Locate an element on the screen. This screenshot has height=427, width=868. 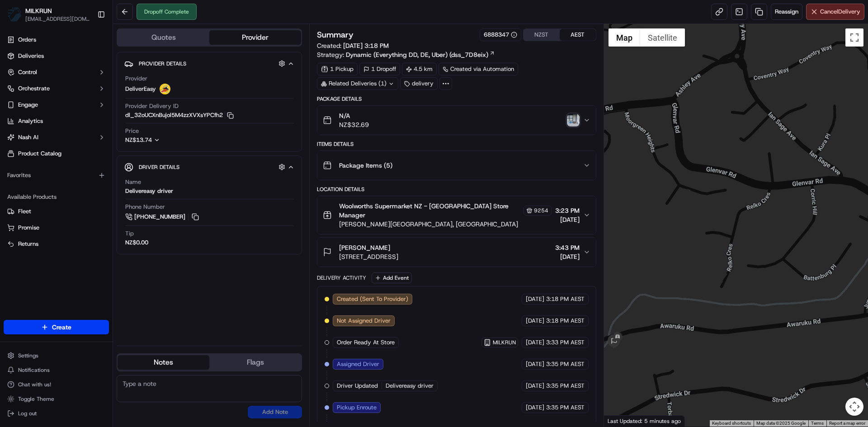
button: CancelDelivery is located at coordinates (835, 12).